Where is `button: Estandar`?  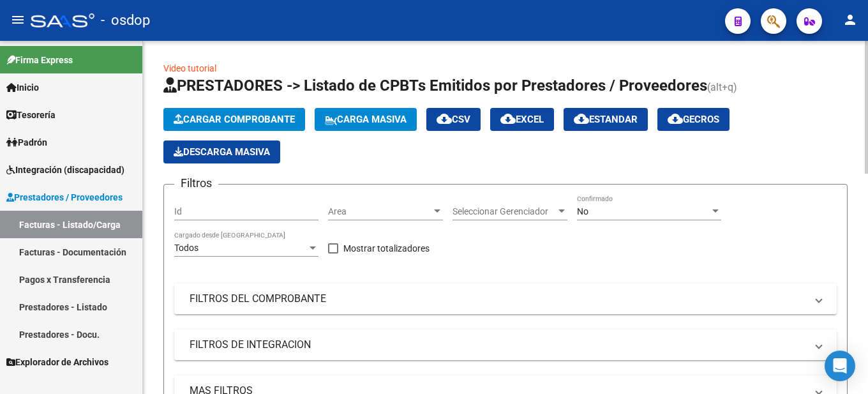
button: Estandar is located at coordinates (605, 119).